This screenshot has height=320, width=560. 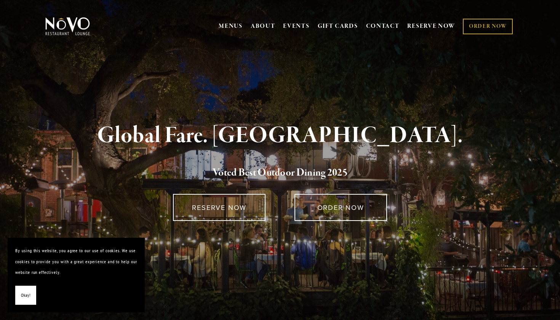 What do you see at coordinates (338, 26) in the screenshot?
I see `a: GIFT CARDS` at bounding box center [338, 26].